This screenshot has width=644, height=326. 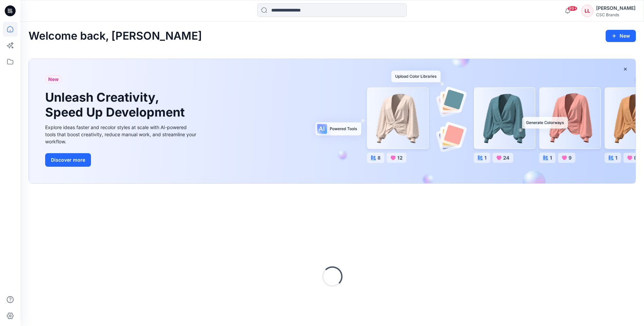 I want to click on span: 99+, so click(x=573, y=8).